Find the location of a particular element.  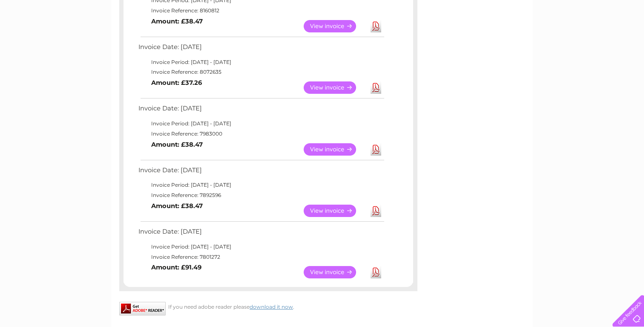

td: Invoice Reference: 7892596 is located at coordinates (261, 195).